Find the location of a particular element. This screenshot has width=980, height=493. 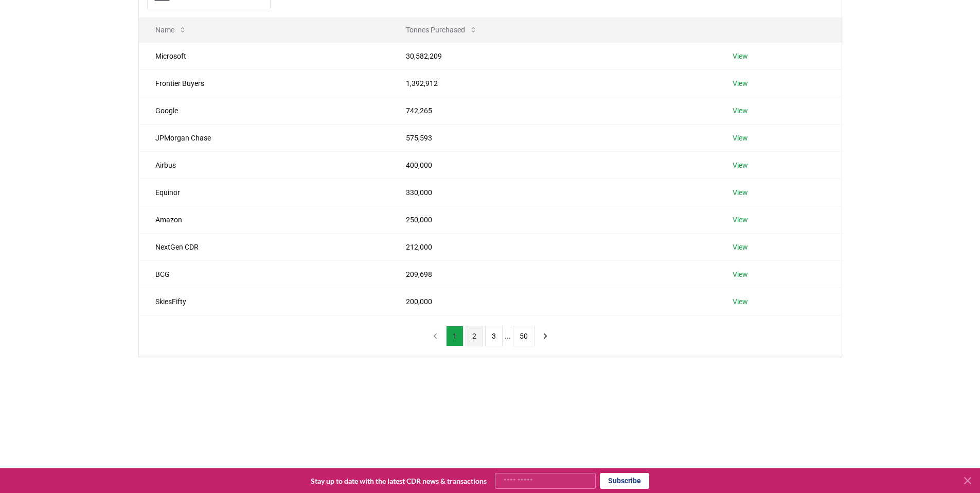

button: next page is located at coordinates (546, 336).